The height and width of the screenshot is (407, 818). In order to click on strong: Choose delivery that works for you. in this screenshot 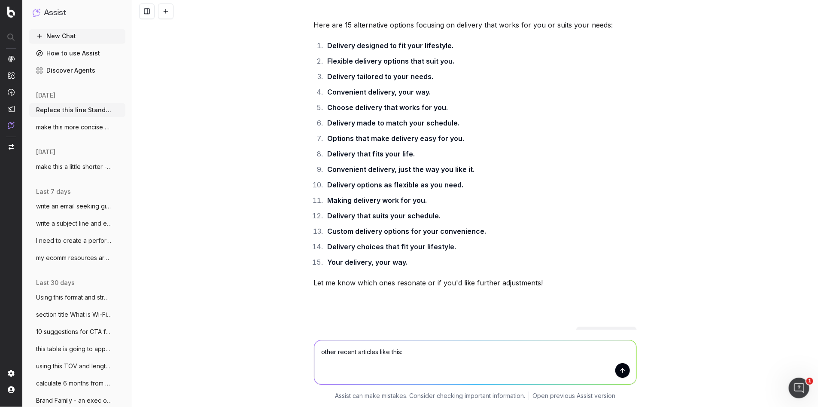, I will do `click(388, 107)`.